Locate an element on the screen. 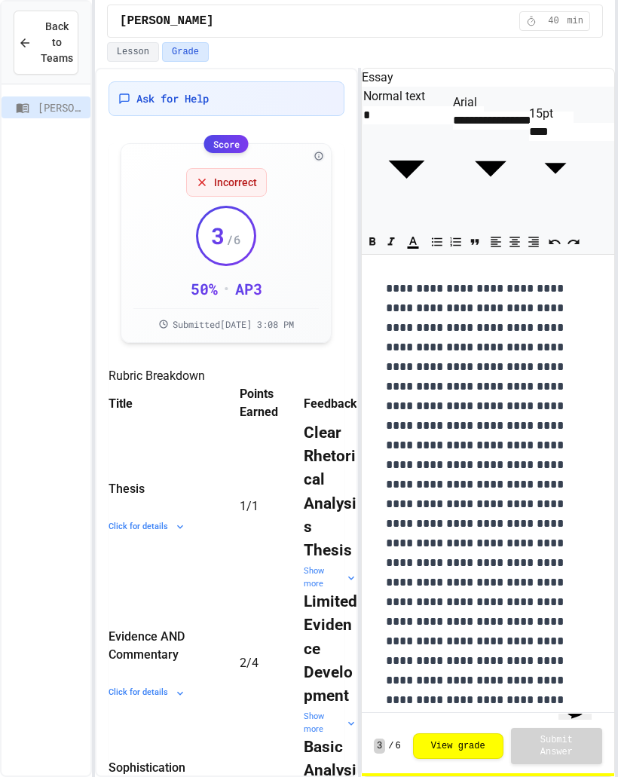  button: Lesson is located at coordinates (133, 52).